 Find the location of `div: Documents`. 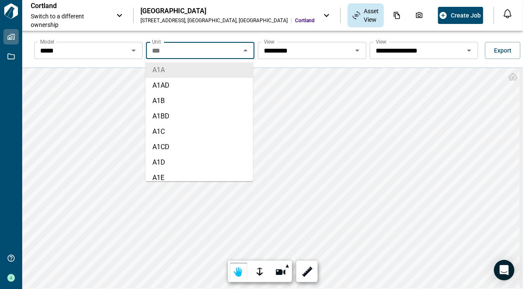

div: Documents is located at coordinates (397, 15).